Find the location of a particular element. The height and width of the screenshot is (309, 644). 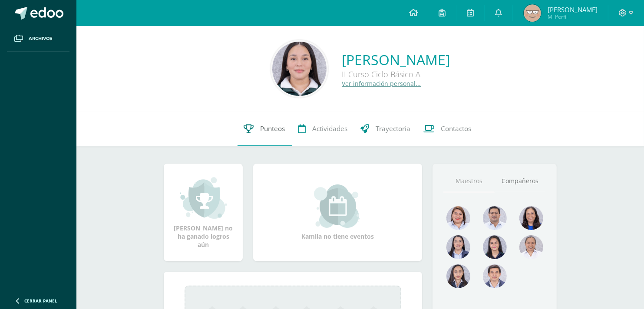

div: II Curso Ciclo Básico A is located at coordinates (396, 74).